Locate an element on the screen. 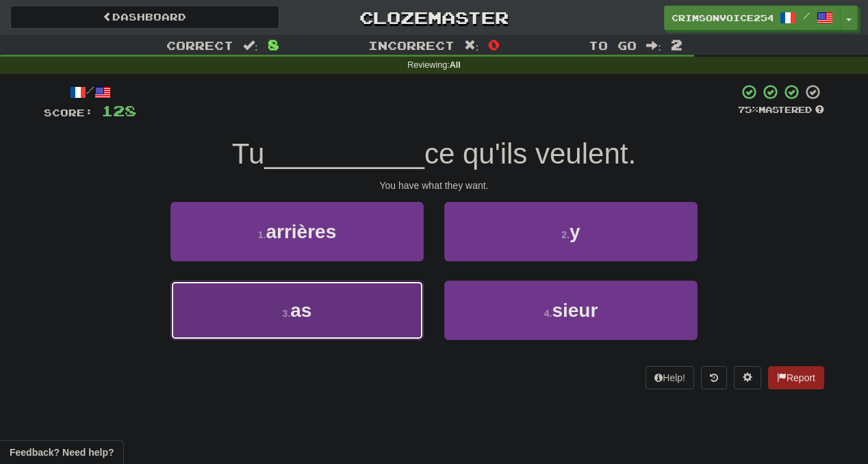 The image size is (868, 464). button: 2.y is located at coordinates (571, 231).